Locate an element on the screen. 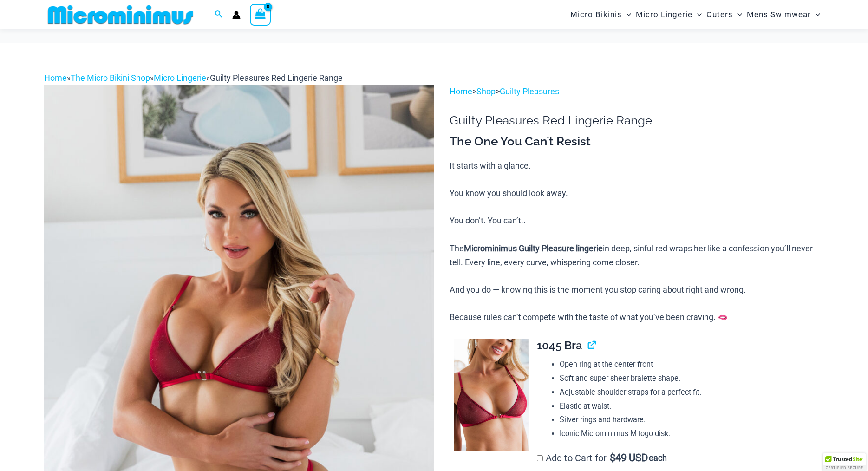  li: Silver rings and hardware. is located at coordinates (692, 420).